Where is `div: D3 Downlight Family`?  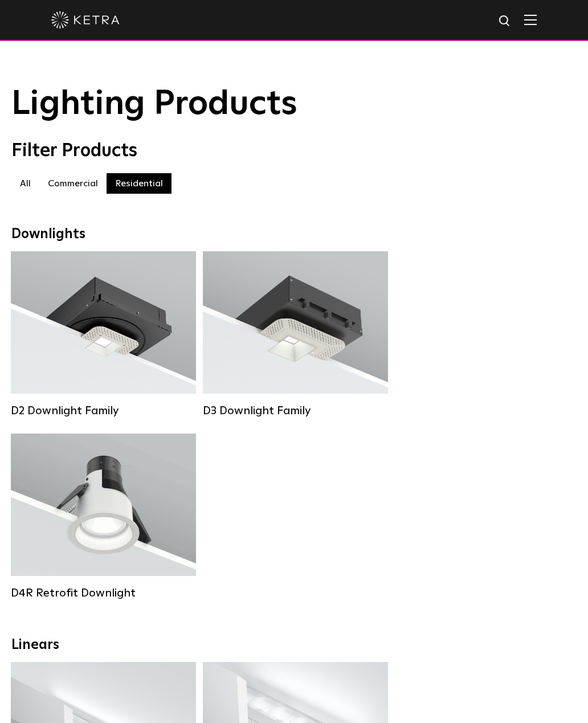
div: D3 Downlight Family is located at coordinates (295, 411).